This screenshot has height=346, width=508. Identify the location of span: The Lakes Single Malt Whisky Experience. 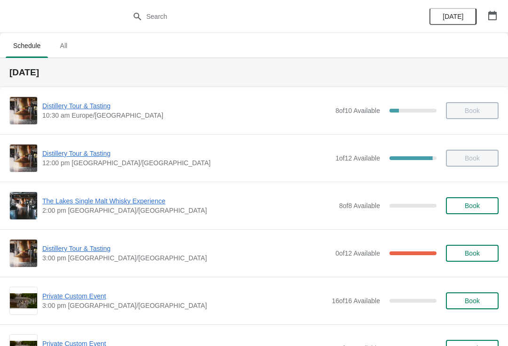
(188, 201).